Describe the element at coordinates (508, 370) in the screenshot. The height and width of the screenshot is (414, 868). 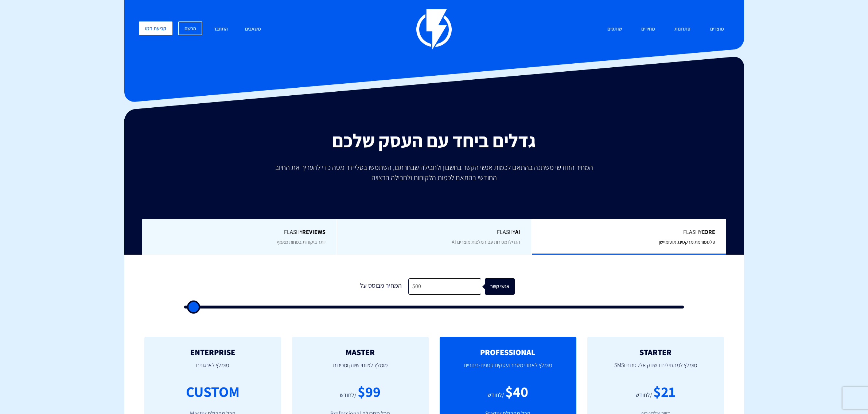
I see `p: מומלץ לאתרי מסחר ועסקים קטנים-בינוניים` at that location.